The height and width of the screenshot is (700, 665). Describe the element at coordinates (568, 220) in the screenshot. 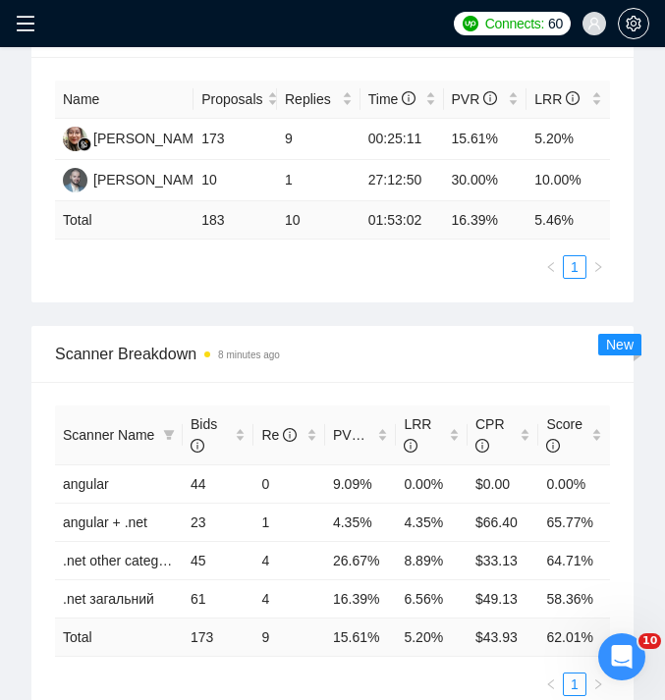

I see `td: 5.46 %` at that location.